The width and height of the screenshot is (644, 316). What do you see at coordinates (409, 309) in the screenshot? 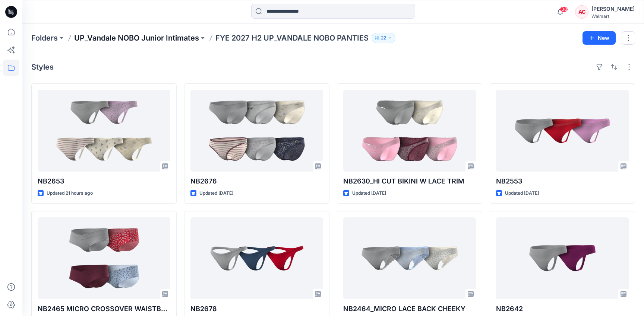
I see `p: NB2464_MICRO LACE BACK CHEEKY` at bounding box center [409, 309].